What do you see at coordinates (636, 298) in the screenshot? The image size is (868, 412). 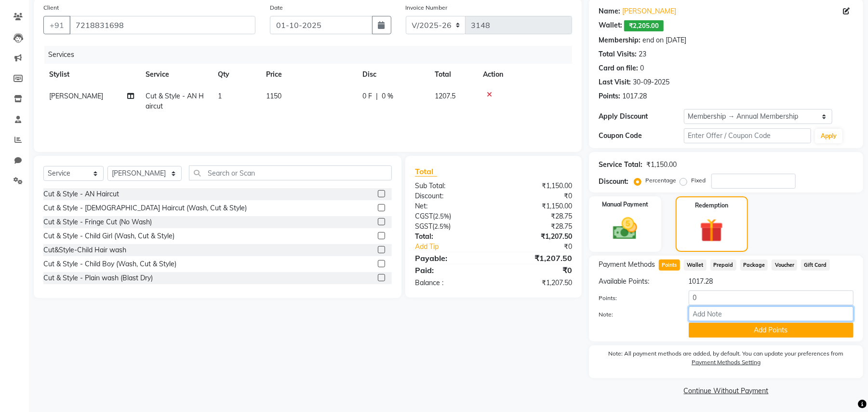 I see `label: Points:` at bounding box center [636, 298].